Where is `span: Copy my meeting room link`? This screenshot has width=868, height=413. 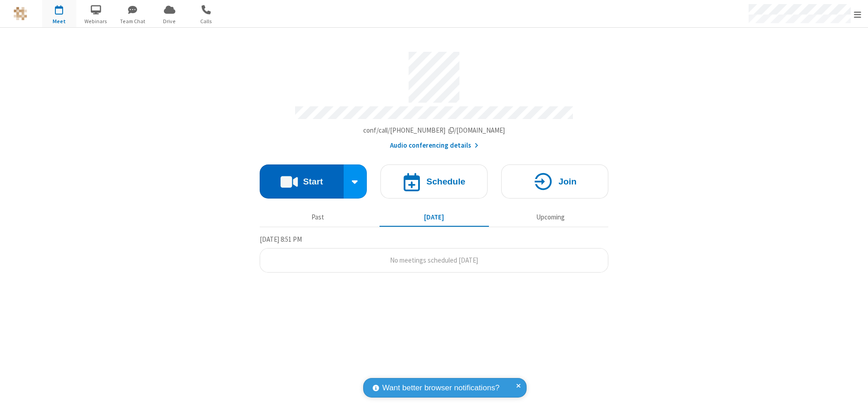
span: Copy my meeting room link is located at coordinates (434, 130).